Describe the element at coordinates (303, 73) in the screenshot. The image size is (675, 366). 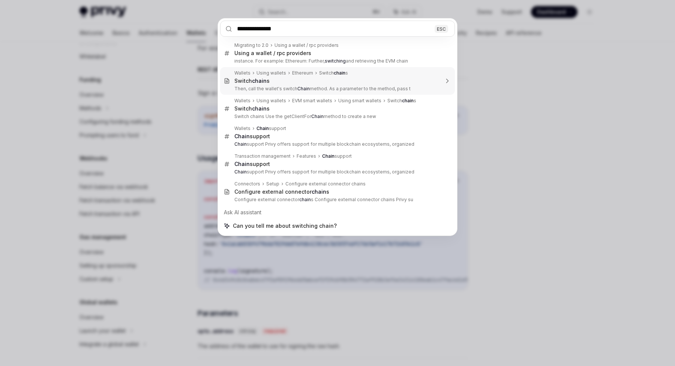
I see `div: Ethereum` at that location.